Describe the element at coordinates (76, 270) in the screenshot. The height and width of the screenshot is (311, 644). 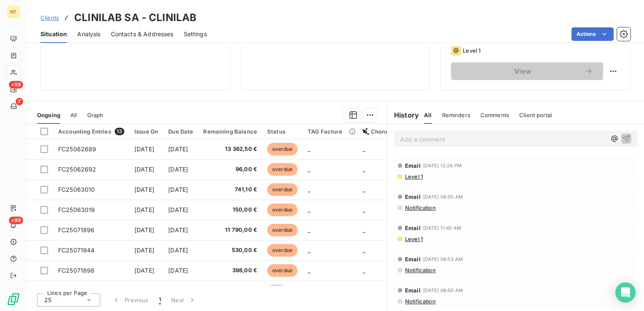
I see `span: FC25071898` at that location.